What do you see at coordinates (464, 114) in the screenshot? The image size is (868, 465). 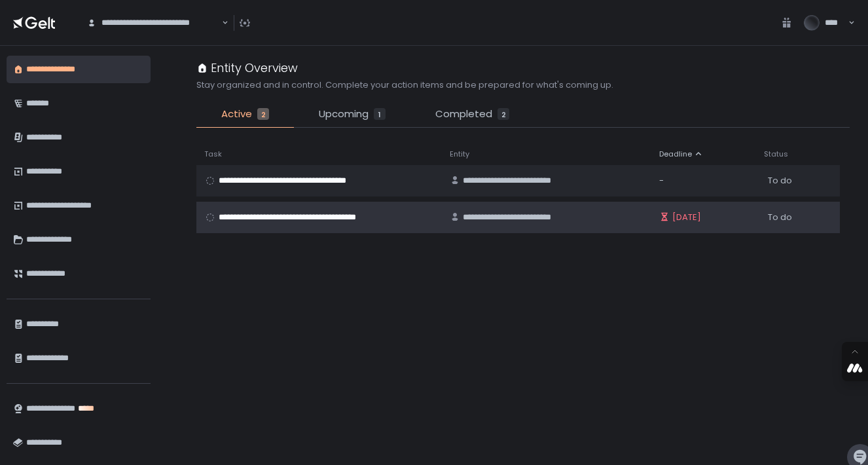 I see `span: Completed` at bounding box center [464, 114].